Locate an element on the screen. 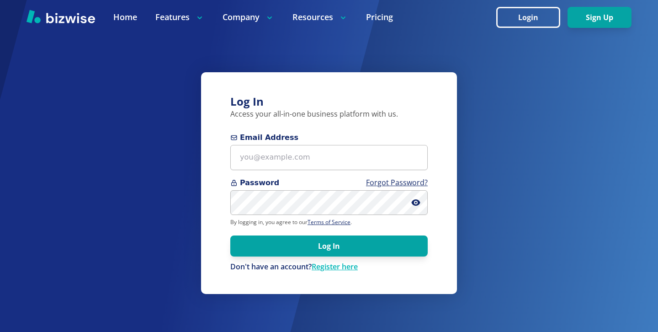 The image size is (658, 332). a: Register here is located at coordinates (335, 267).